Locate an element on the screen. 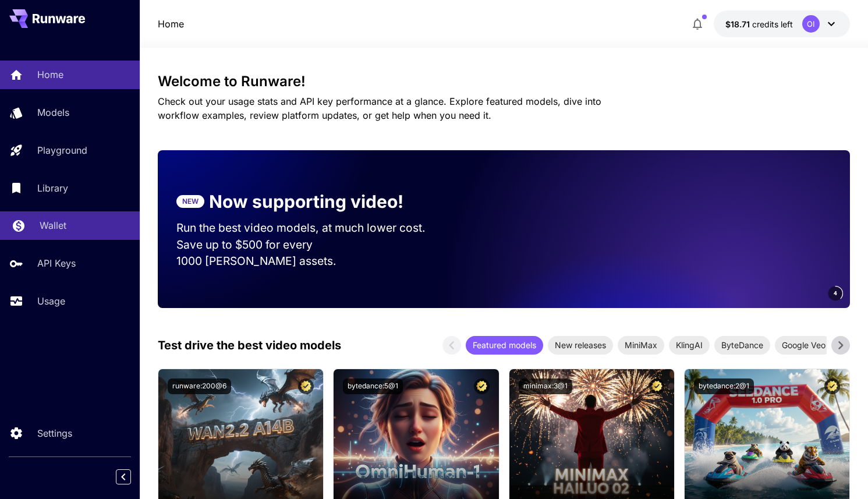 The image size is (868, 499). div: New releases is located at coordinates (580, 345).